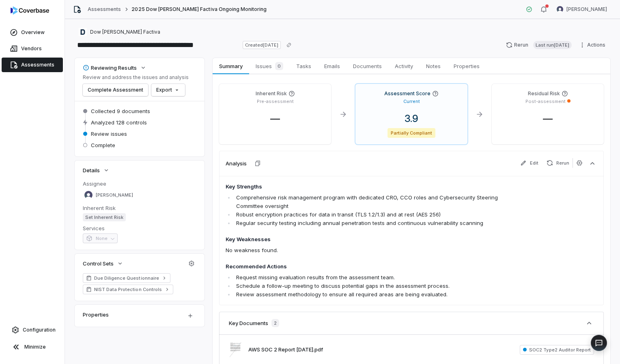  What do you see at coordinates (121, 111) in the screenshot?
I see `span: Collected 9 documents` at bounding box center [121, 111].